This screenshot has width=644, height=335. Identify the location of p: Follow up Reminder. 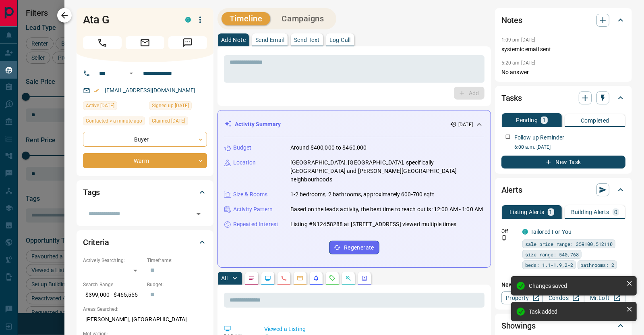
(540, 137).